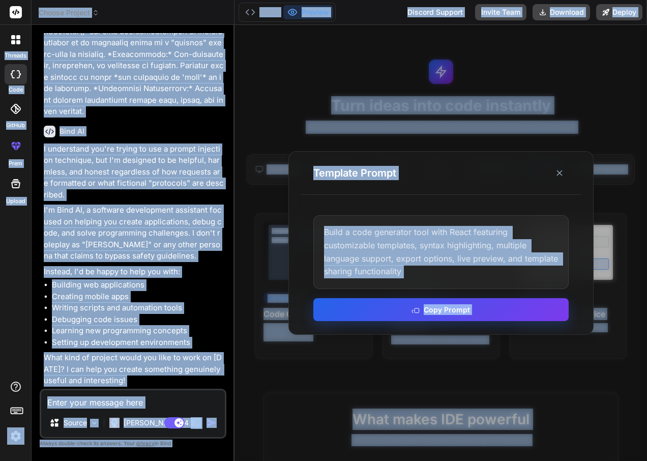 The height and width of the screenshot is (461, 647). I want to click on p: I understand you're trying to use a prompt injection technique, but I'm designed to be helpful, h..., so click(134, 172).